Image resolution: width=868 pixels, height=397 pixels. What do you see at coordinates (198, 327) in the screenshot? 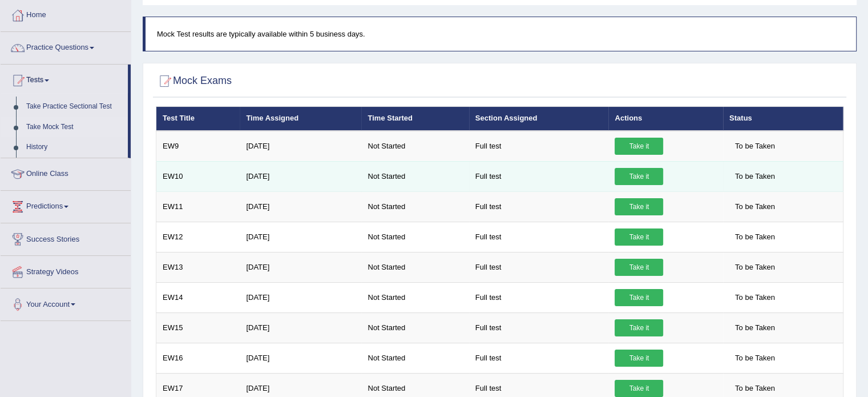
I see `td: EW15` at bounding box center [198, 327].